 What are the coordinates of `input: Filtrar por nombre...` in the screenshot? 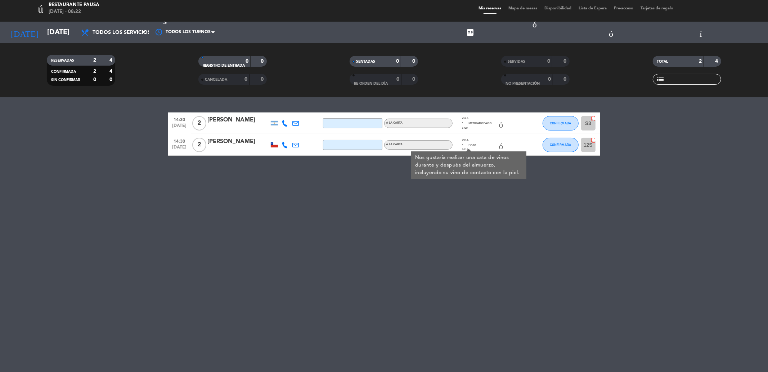 It's located at (757, 79).